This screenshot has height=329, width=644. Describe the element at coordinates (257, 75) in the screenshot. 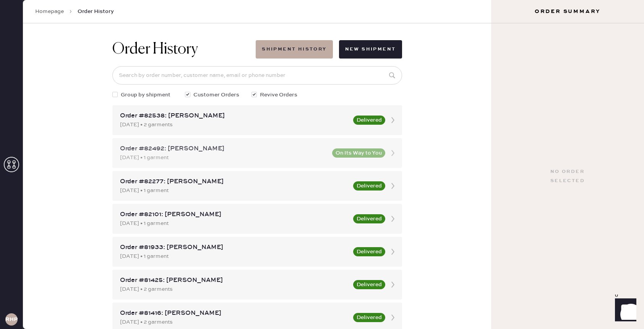

I see `input: Search by order number, customer name, email or phone number` at that location.